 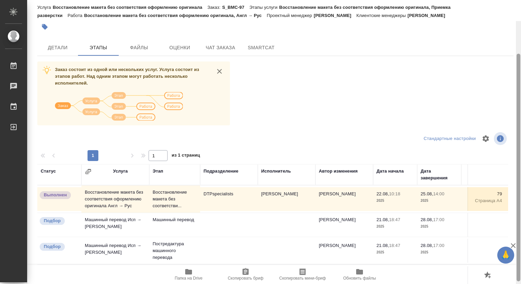 I want to click on p: 22.08,, so click(x=383, y=193).